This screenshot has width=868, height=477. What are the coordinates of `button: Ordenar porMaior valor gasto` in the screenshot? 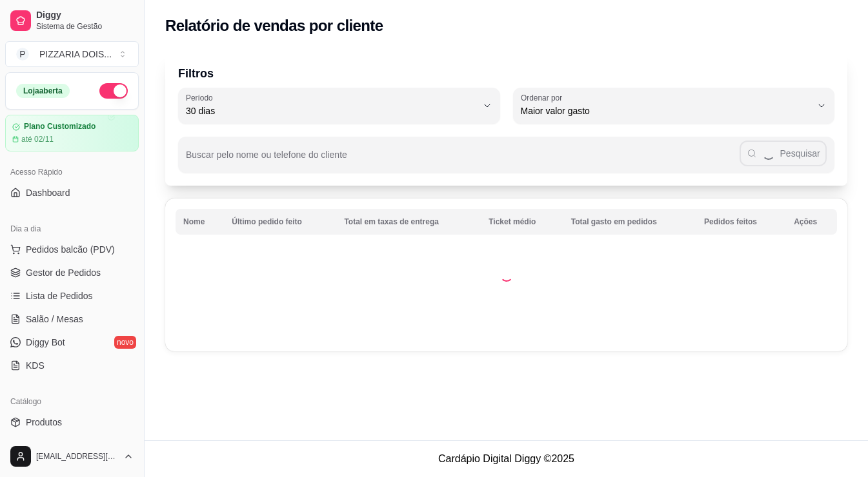 It's located at (674, 105).